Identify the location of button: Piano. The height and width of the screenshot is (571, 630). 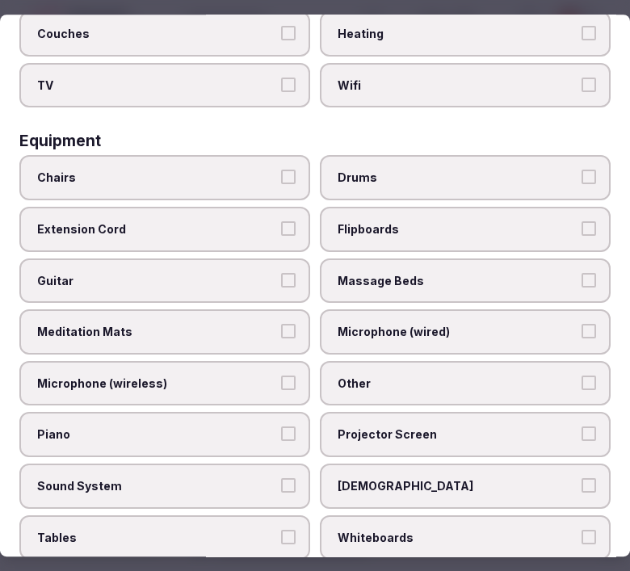
(288, 434).